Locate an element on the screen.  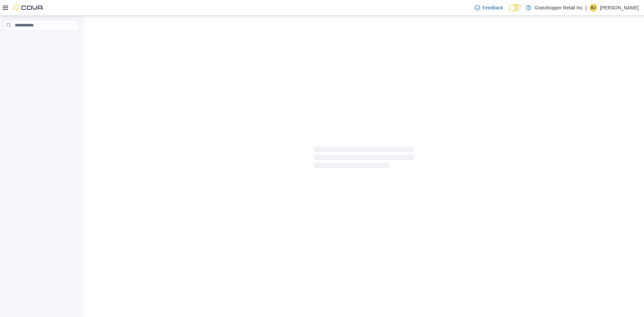
span: BJ is located at coordinates (593, 8).